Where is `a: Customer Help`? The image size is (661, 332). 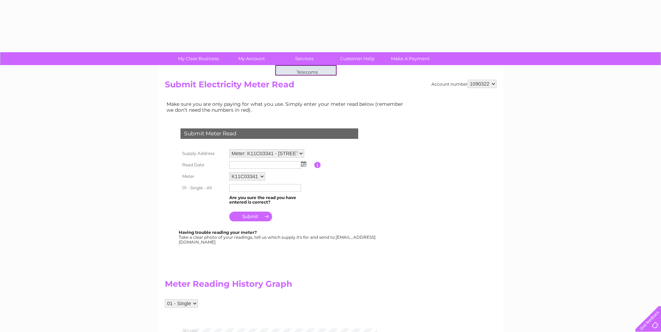 a: Customer Help is located at coordinates (357, 59).